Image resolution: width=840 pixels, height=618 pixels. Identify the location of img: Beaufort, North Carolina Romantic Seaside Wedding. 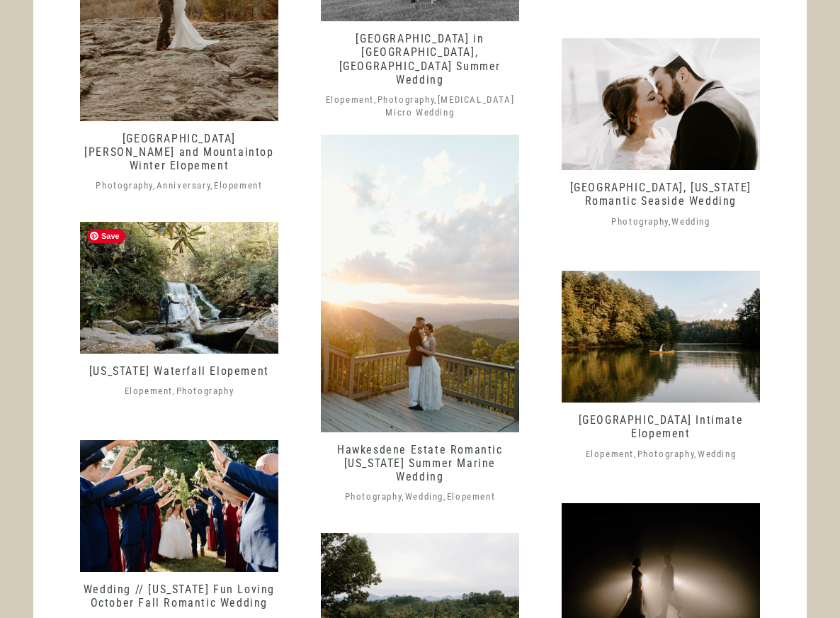
(661, 104).